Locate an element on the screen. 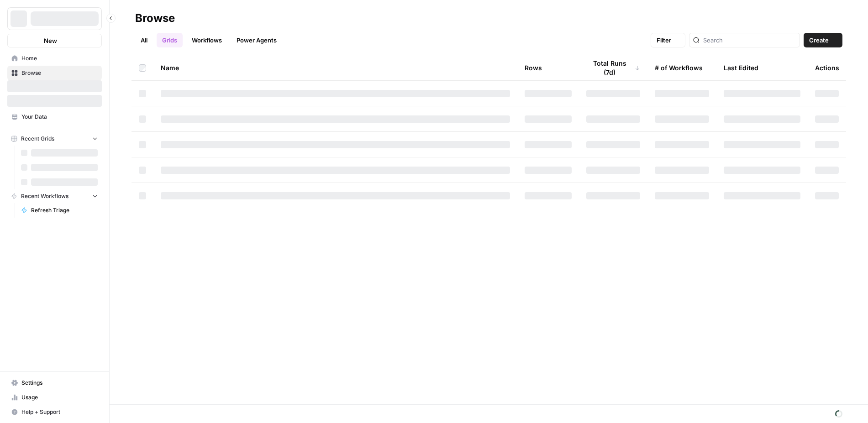 The image size is (868, 423). button: Help + Support is located at coordinates (55, 412).